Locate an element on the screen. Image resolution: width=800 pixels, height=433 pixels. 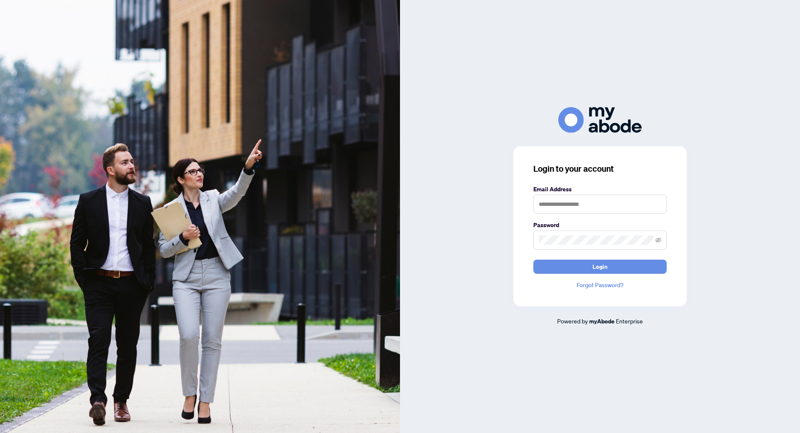
span: eye-invisible is located at coordinates (658, 240).